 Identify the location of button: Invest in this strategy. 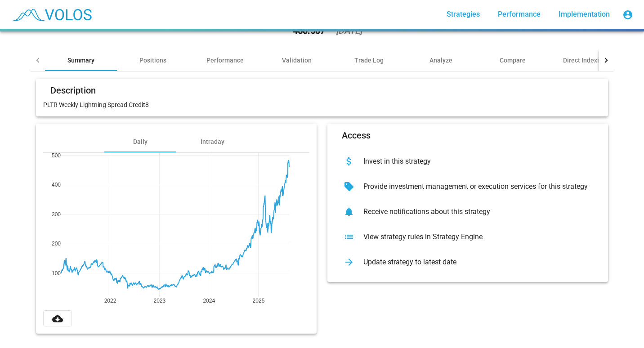
(467, 162).